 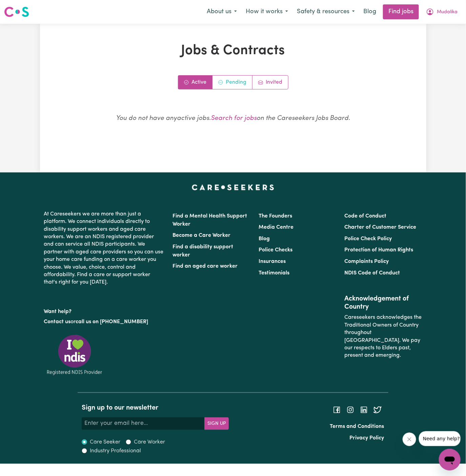 What do you see at coordinates (442, 12) in the screenshot?
I see `button: My Account` at bounding box center [442, 12].